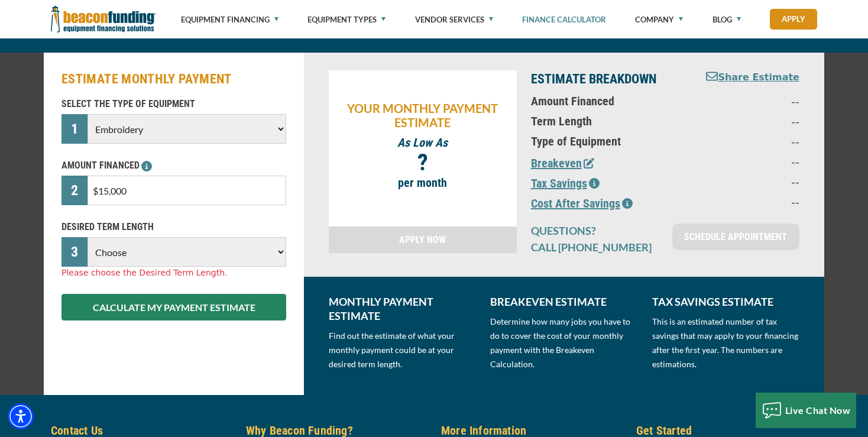 This screenshot has height=437, width=868. What do you see at coordinates (725, 301) in the screenshot?
I see `p: TAX SAVINGS ESTIMATE` at bounding box center [725, 301].